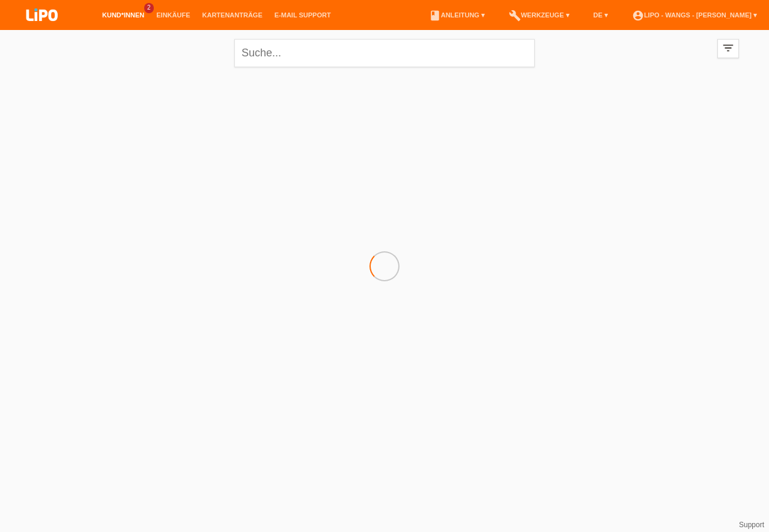 The height and width of the screenshot is (532, 769). I want to click on input: Suche..., so click(384, 52).